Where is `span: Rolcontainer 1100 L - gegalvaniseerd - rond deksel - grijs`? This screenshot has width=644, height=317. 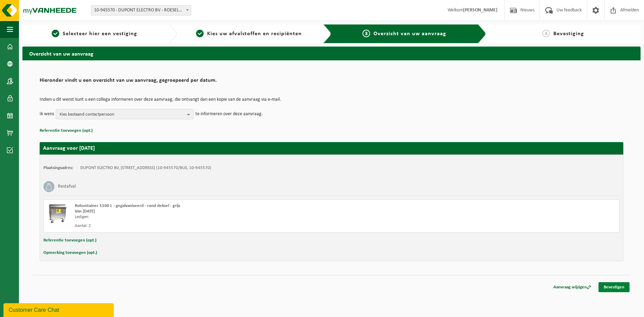
span: Rolcontainer 1100 L - gegalvaniseerd - rond deksel - grijs is located at coordinates (127, 206).